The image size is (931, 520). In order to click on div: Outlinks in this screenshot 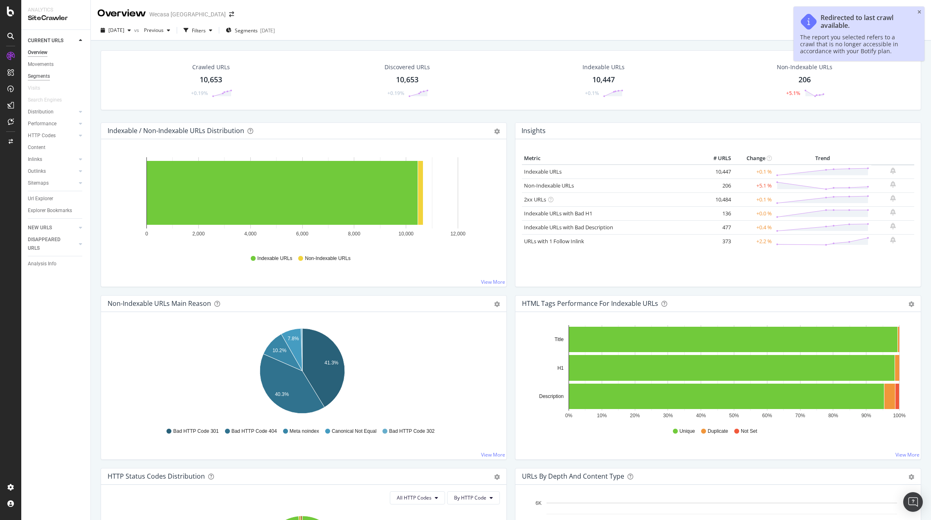, I will do `click(37, 171)`.